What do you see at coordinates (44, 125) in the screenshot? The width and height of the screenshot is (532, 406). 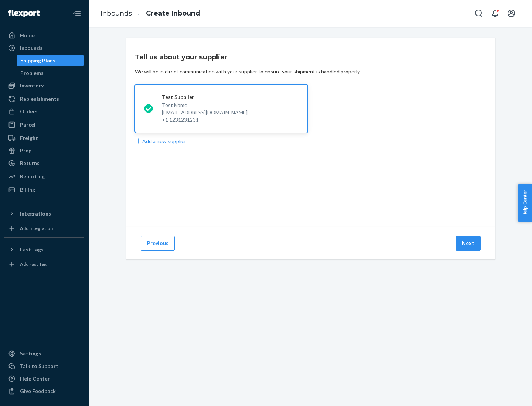 I see `a: Parcel` at bounding box center [44, 125].